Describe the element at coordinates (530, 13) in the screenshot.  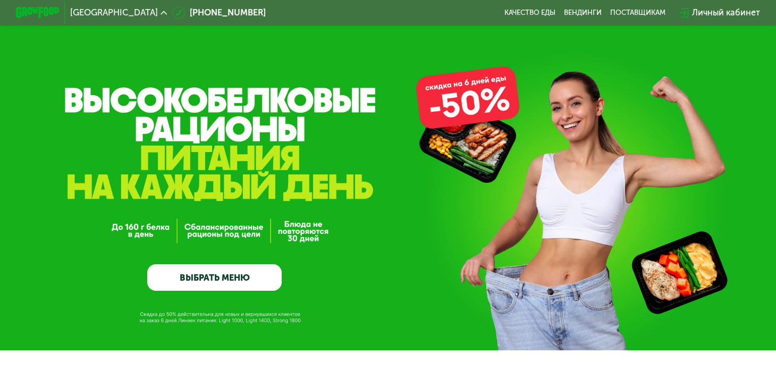
I see `a: Качество еды` at that location.